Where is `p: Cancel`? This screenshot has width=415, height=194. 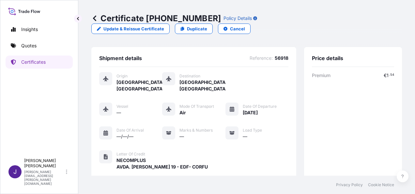 p: Cancel is located at coordinates (238, 29).